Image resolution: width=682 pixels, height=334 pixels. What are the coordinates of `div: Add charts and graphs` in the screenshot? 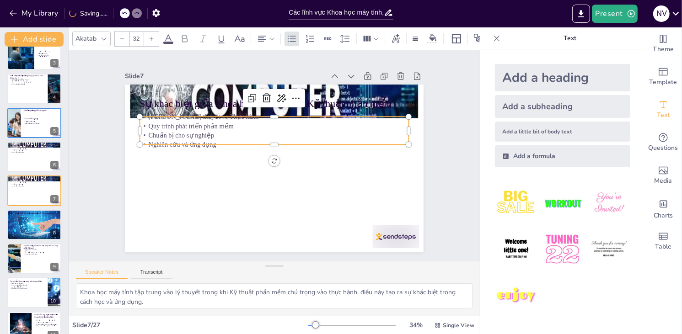 It's located at (663, 209).